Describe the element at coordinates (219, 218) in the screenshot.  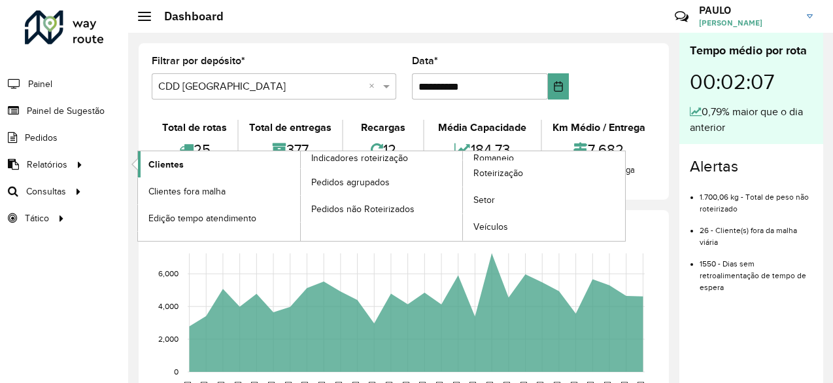
I see `a: Edição tempo atendimento` at that location.